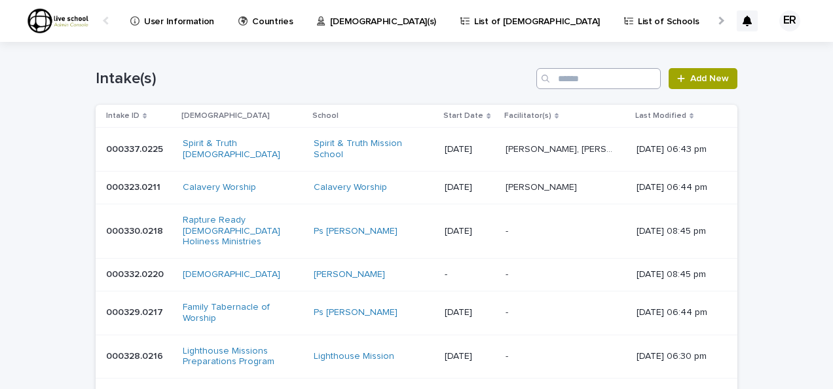 This screenshot has height=389, width=833. What do you see at coordinates (598, 79) in the screenshot?
I see `input: Search` at bounding box center [598, 79].